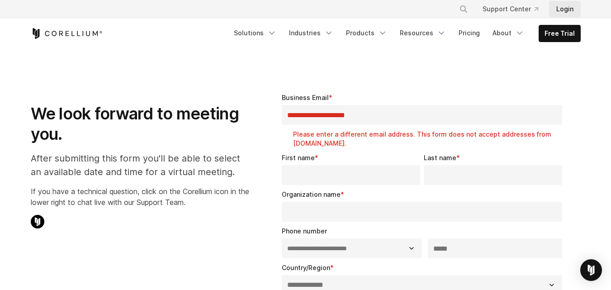 The height and width of the screenshot is (290, 611). What do you see at coordinates (509, 33) in the screenshot?
I see `a: About` at bounding box center [509, 33].